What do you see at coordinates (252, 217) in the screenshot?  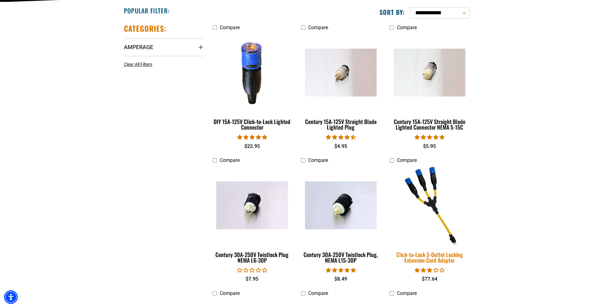 I see `a: Century 30A-250V Twistlock Plug NEMA L6-30P Century 30A-250V Twistlock Plug NEMA L6-30P` at bounding box center [252, 217].